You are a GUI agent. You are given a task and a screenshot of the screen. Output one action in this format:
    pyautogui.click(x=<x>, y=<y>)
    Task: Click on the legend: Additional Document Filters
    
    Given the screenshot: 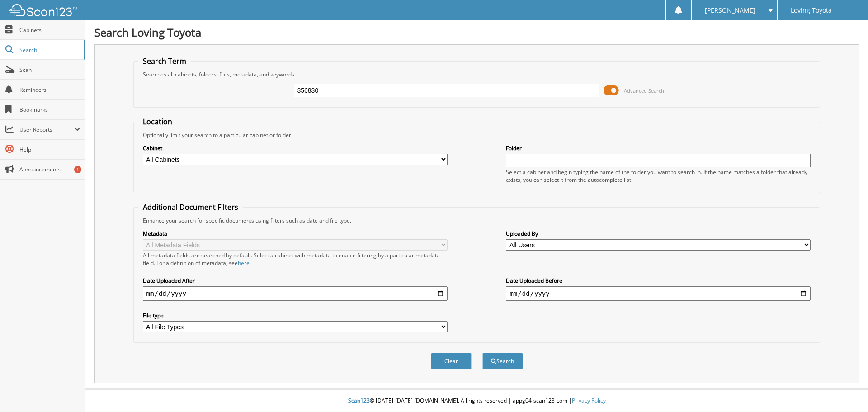 What is the action you would take?
    pyautogui.click(x=191, y=207)
    